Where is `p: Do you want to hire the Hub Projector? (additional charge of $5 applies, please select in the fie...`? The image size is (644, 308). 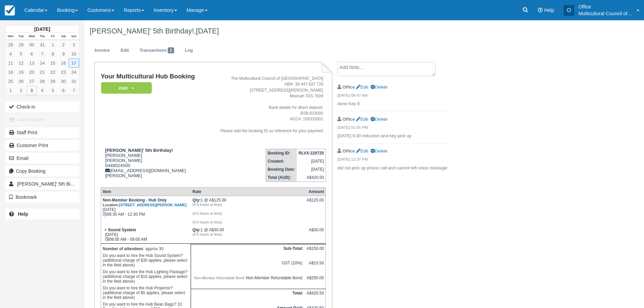
p: Do you want to hire the Hub Projector? (additional charge of $5 applies, please select in the fie... is located at coordinates (146, 293).